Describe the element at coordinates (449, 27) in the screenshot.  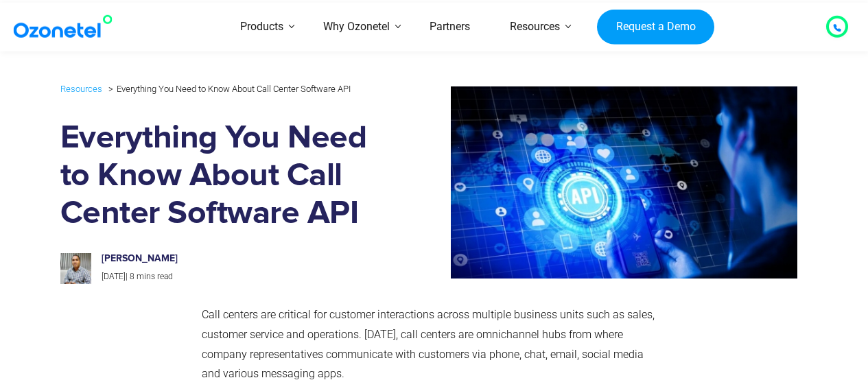
I see `a: Partners` at that location.